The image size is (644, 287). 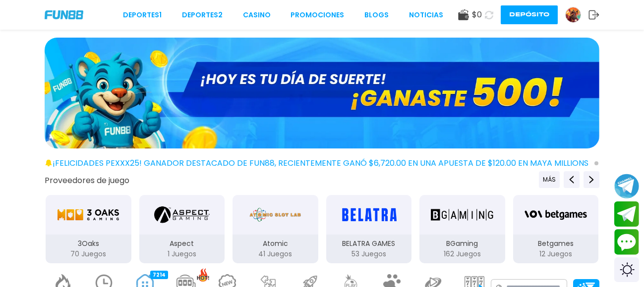 I want to click on button: 3Oaks, so click(x=88, y=229).